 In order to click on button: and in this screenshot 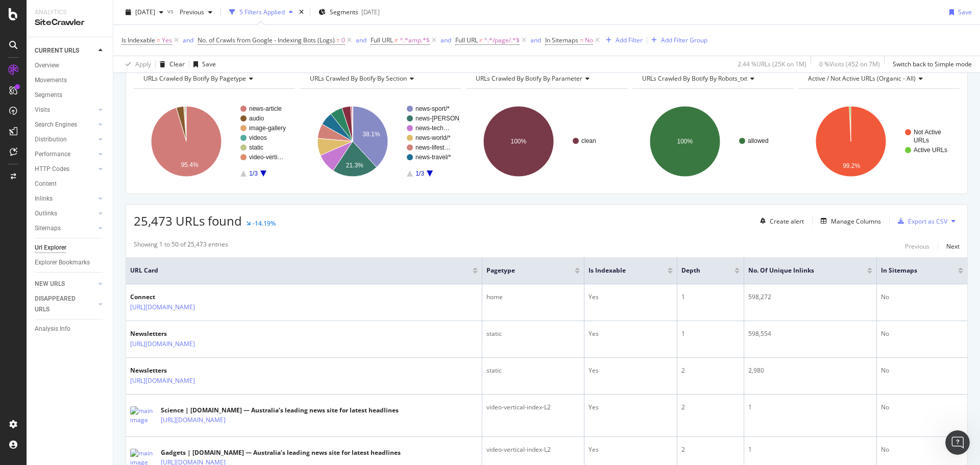, I will do `click(536, 40)`.